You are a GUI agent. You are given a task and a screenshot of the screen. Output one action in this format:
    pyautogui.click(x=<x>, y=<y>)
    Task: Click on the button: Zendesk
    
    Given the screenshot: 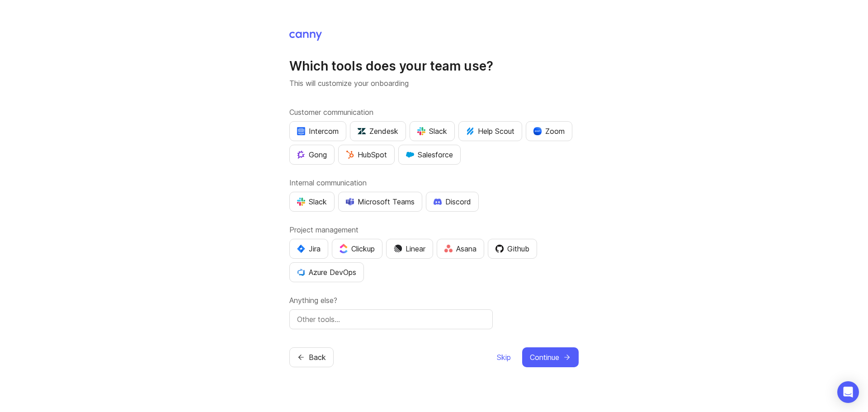 What is the action you would take?
    pyautogui.click(x=378, y=131)
    